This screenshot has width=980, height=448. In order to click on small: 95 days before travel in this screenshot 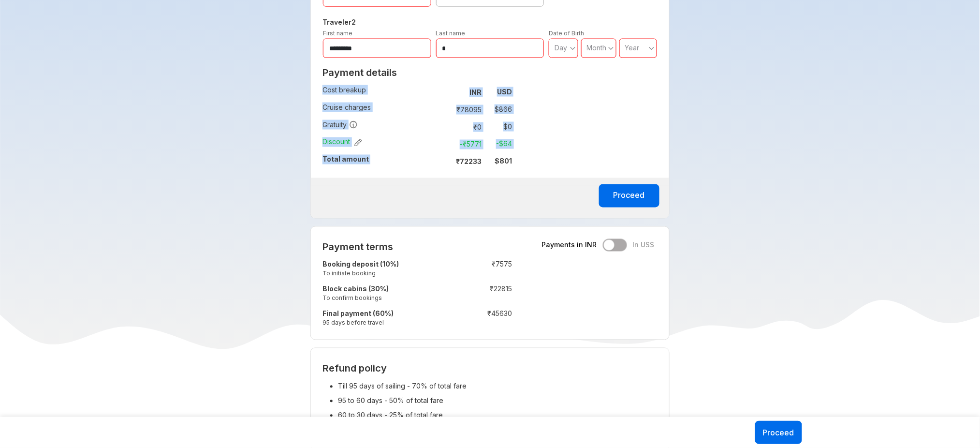, I will do `click(386, 323)`.